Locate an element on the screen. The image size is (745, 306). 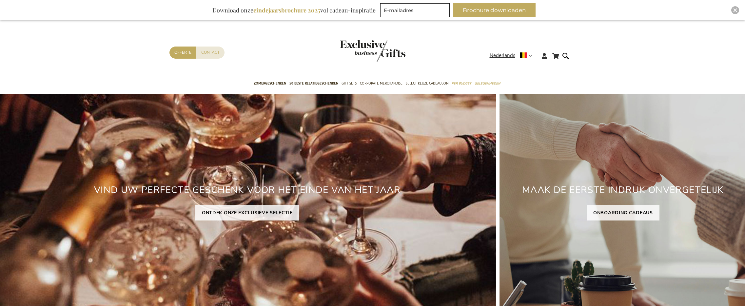
b: eindejaarsbrochure 2025 is located at coordinates (287, 10).